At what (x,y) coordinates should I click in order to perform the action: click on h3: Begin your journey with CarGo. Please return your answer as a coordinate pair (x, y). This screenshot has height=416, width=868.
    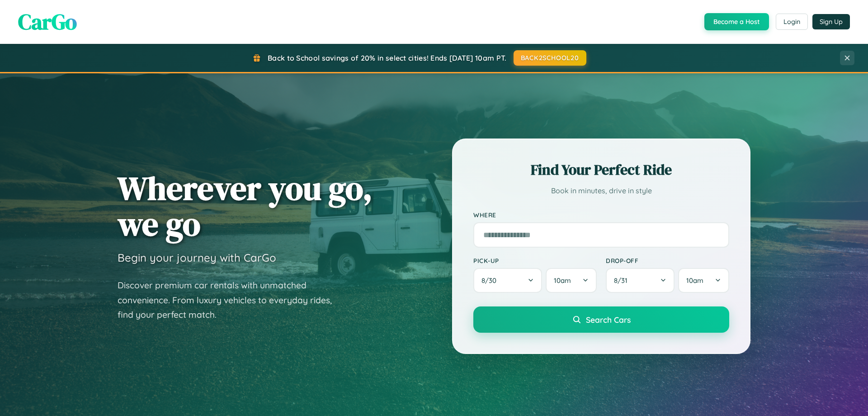
    Looking at the image, I should click on (197, 258).